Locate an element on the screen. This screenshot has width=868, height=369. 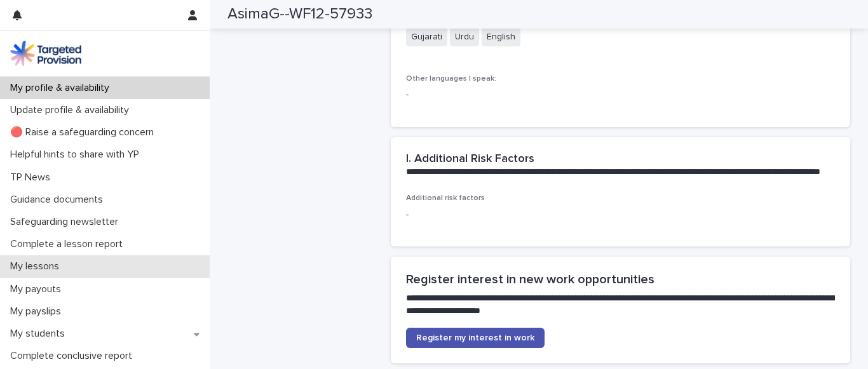
span: Additional risk factors is located at coordinates (446, 198).